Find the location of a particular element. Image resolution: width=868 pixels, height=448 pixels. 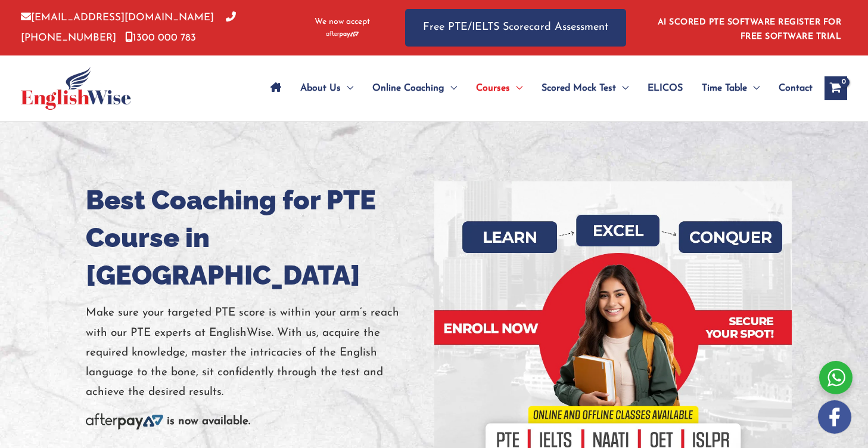

a: Contact is located at coordinates (790, 88).